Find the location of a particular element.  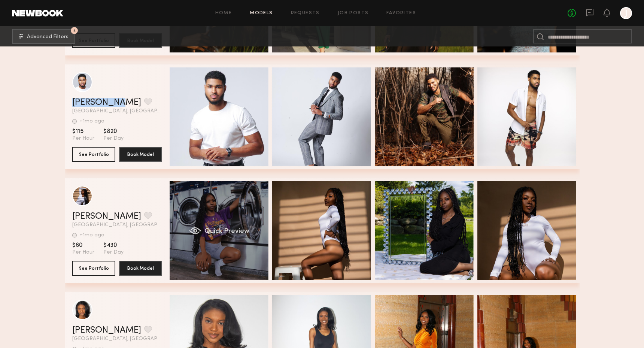

a: Job Posts is located at coordinates (353, 13).